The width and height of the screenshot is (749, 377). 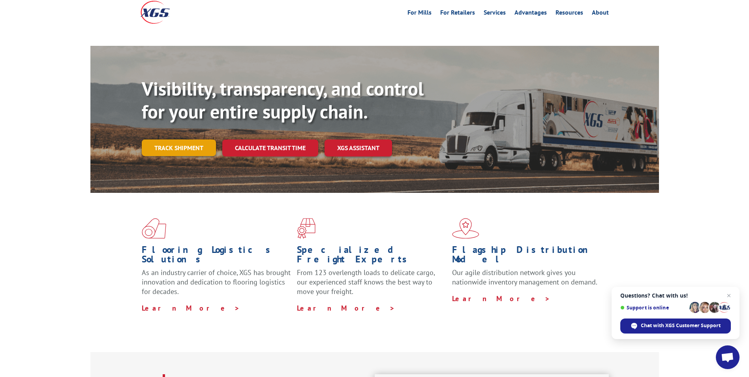 What do you see at coordinates (675, 295) in the screenshot?
I see `span: Questions? Chat with us!` at bounding box center [675, 295].